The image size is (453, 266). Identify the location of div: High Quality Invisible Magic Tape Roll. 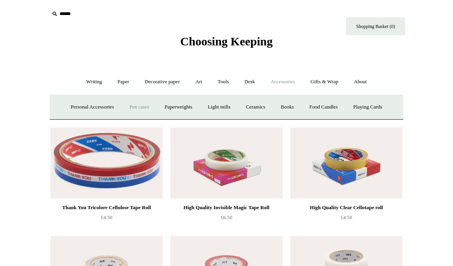
(226, 207).